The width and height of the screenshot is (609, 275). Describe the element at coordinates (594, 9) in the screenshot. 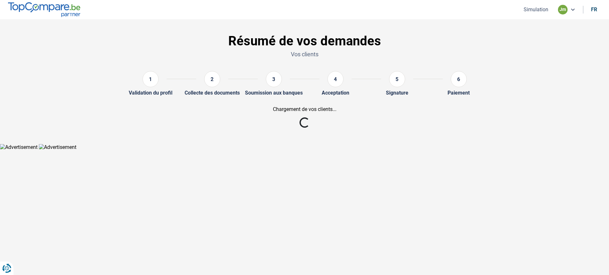

I see `div: fr` at that location.